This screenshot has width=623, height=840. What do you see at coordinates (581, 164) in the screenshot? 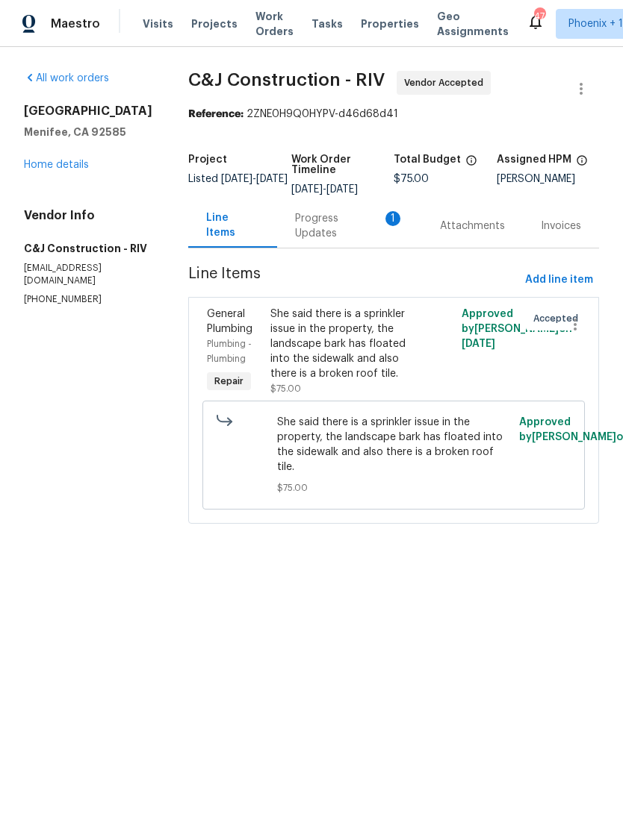
I see `span: The hpm assigned to this work order.` at bounding box center [581, 164].